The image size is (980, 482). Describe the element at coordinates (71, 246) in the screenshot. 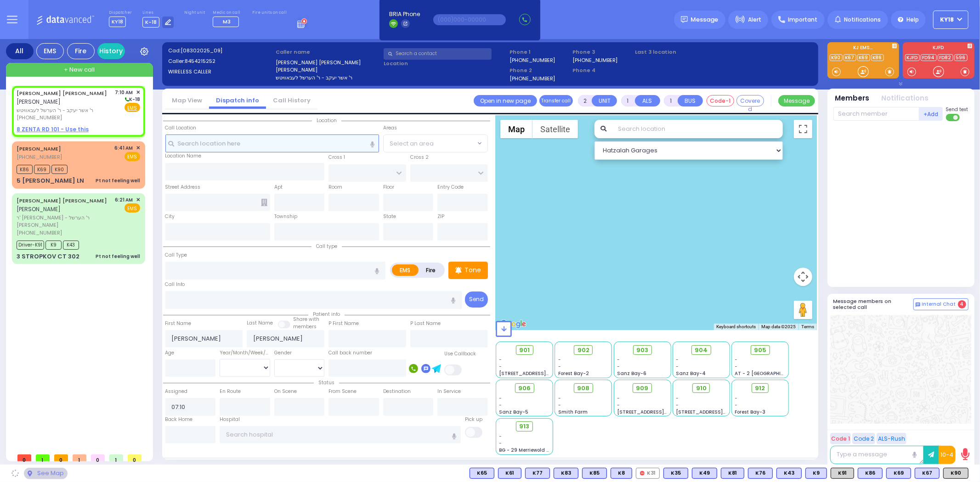

I see `span: K43` at that location.